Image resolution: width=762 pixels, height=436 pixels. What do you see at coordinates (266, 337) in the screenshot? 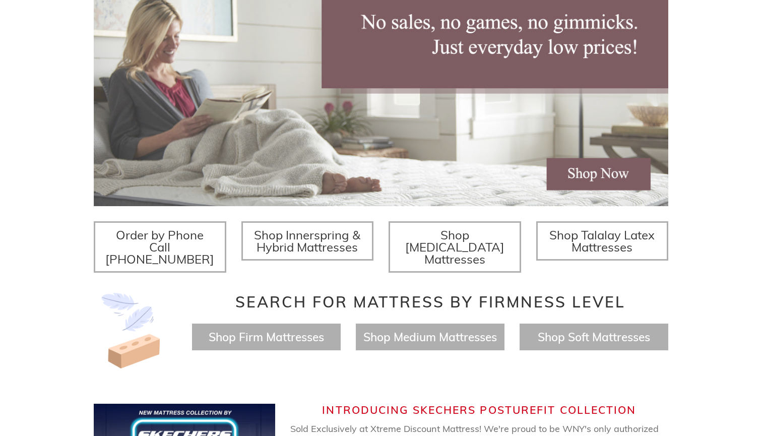
I see `span: Shop Firm Mattresses` at bounding box center [266, 337].